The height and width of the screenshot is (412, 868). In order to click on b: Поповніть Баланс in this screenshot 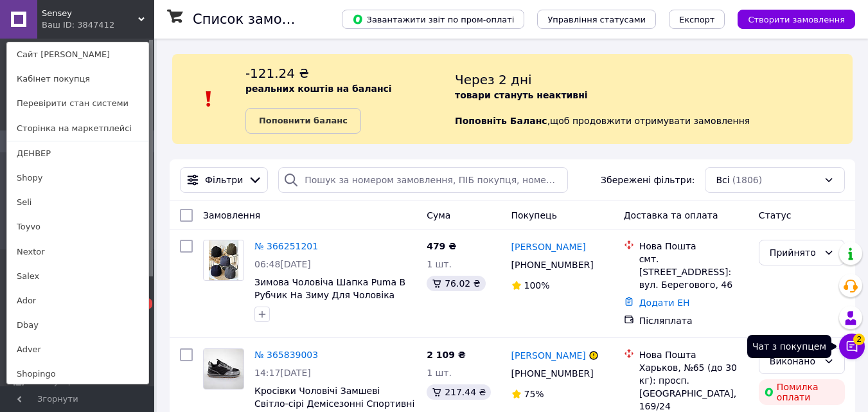, I will do `click(501, 121)`.